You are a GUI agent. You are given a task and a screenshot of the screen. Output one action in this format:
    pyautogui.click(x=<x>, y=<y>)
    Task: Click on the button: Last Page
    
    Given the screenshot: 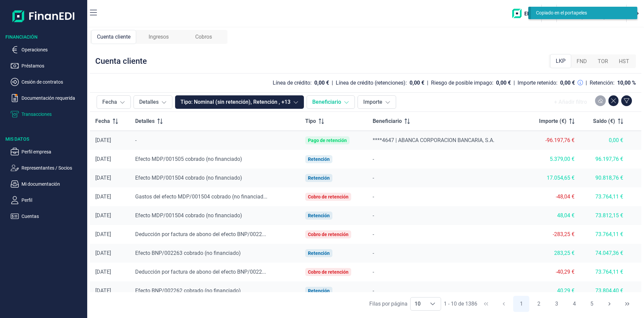 What is the action you would take?
    pyautogui.click(x=627, y=304)
    